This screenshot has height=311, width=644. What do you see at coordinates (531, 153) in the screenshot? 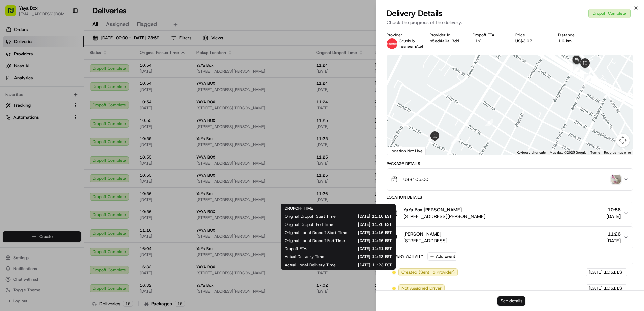
I see `button: Keyboard shortcuts` at bounding box center [531, 153].